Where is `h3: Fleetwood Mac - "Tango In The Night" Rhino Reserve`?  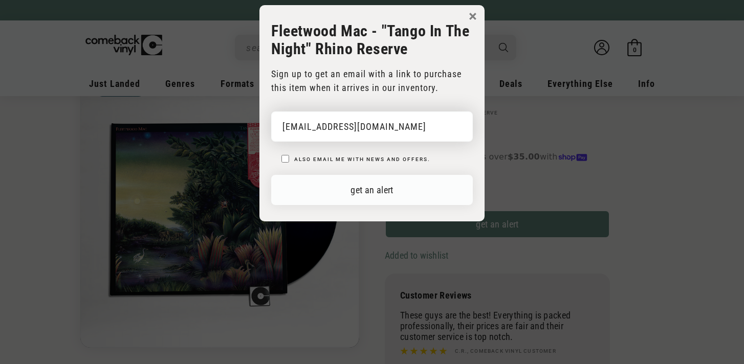 h3: Fleetwood Mac - "Tango In The Night" Rhino Reserve is located at coordinates (372, 40).